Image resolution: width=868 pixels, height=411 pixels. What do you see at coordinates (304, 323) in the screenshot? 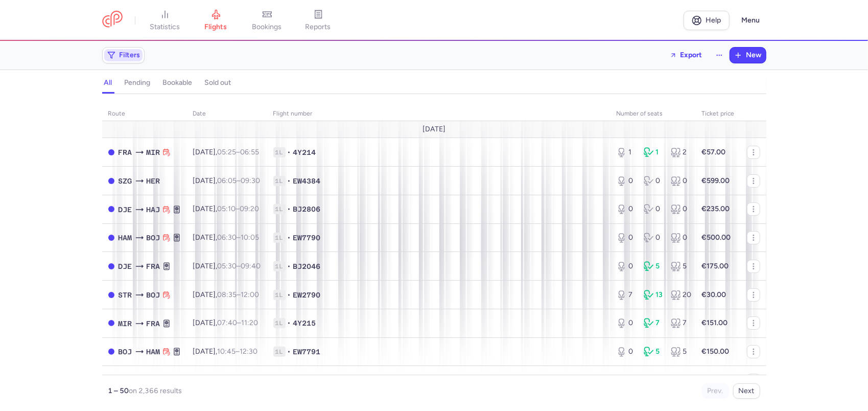
I see `span: 4Y215` at bounding box center [304, 323].